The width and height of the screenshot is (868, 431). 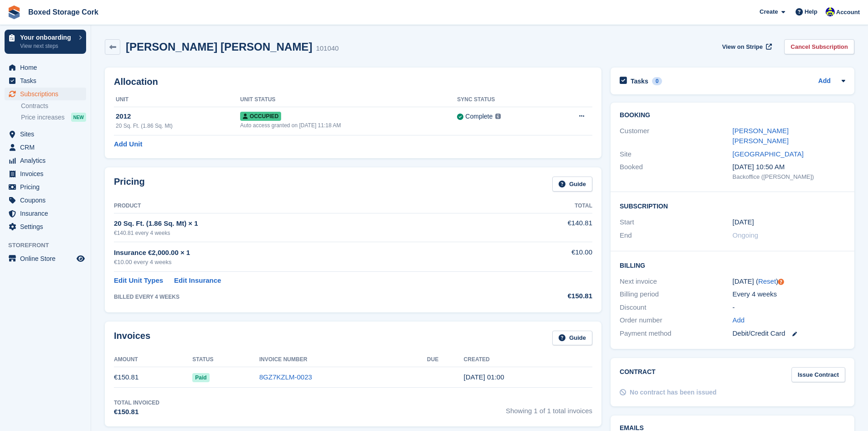 What do you see at coordinates (768, 12) in the screenshot?
I see `span: Create` at bounding box center [768, 12].